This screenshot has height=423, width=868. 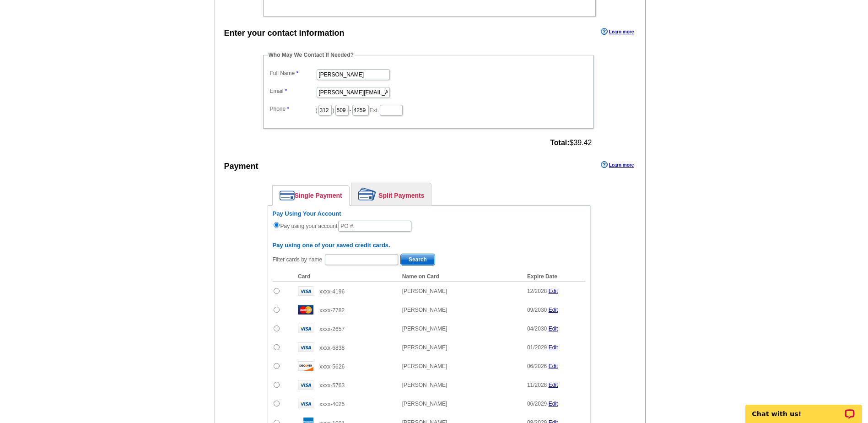 What do you see at coordinates (553, 277) in the screenshot?
I see `th: Expire Date` at bounding box center [553, 277].